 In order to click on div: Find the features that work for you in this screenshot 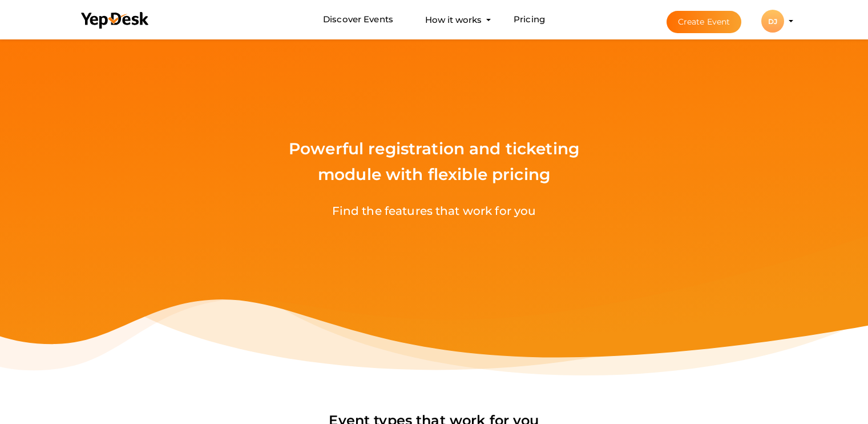, I will do `click(434, 228)`.